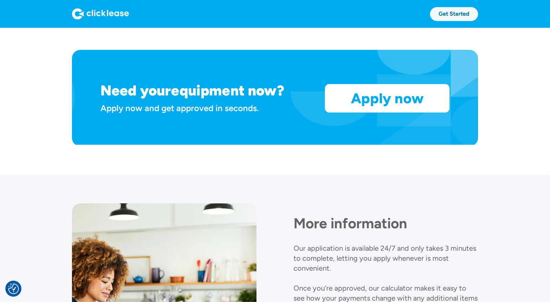  I want to click on button: Consent Preferences, so click(14, 289).